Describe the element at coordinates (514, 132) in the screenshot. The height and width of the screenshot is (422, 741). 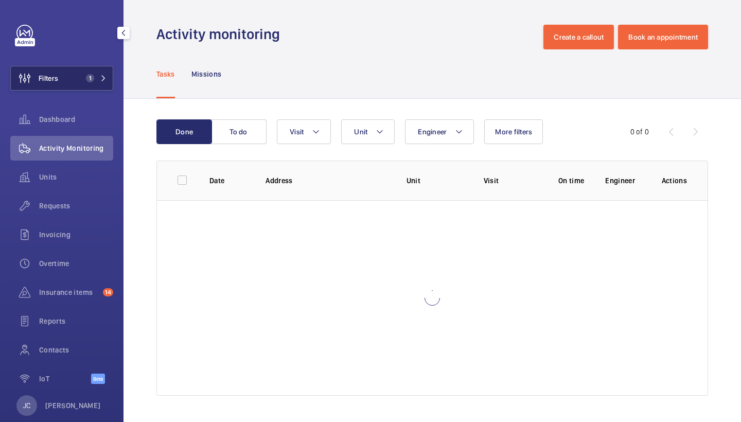
I see `span: More filters` at that location.